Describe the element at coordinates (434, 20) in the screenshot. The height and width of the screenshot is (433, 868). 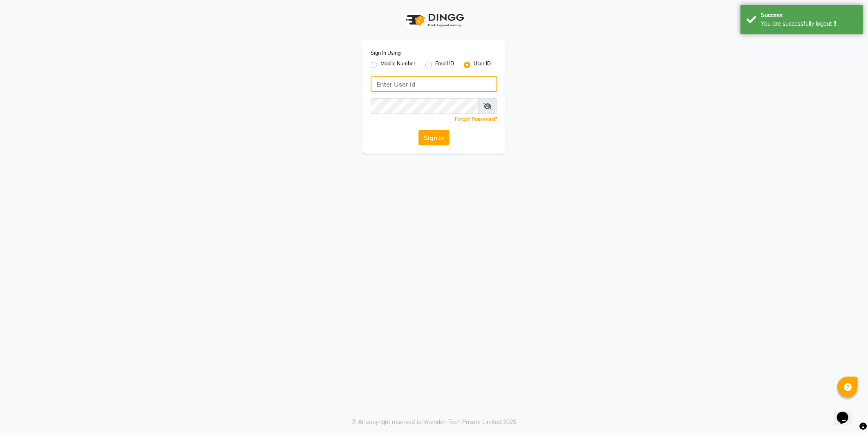
I see `img: logo1.svg` at that location.